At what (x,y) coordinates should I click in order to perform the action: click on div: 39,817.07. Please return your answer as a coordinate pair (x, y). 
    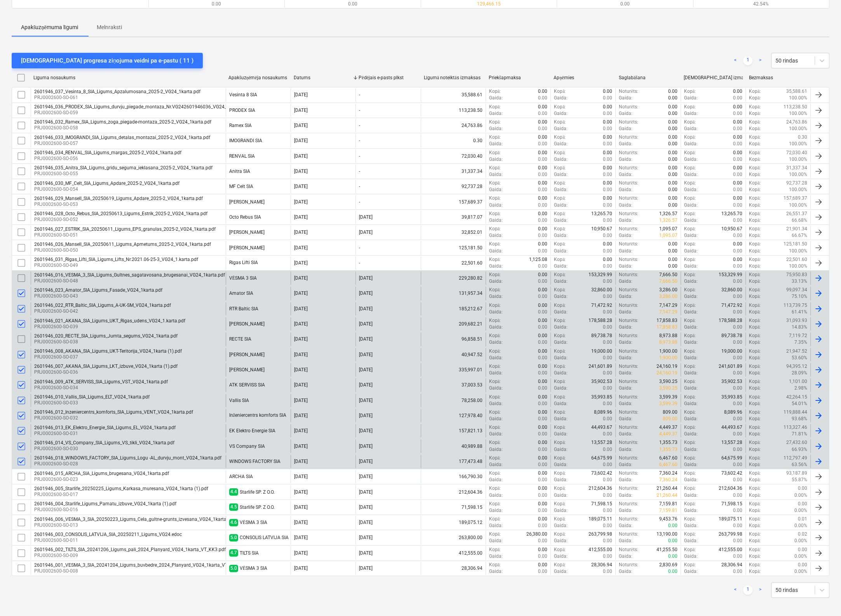
    Looking at the image, I should click on (453, 218).